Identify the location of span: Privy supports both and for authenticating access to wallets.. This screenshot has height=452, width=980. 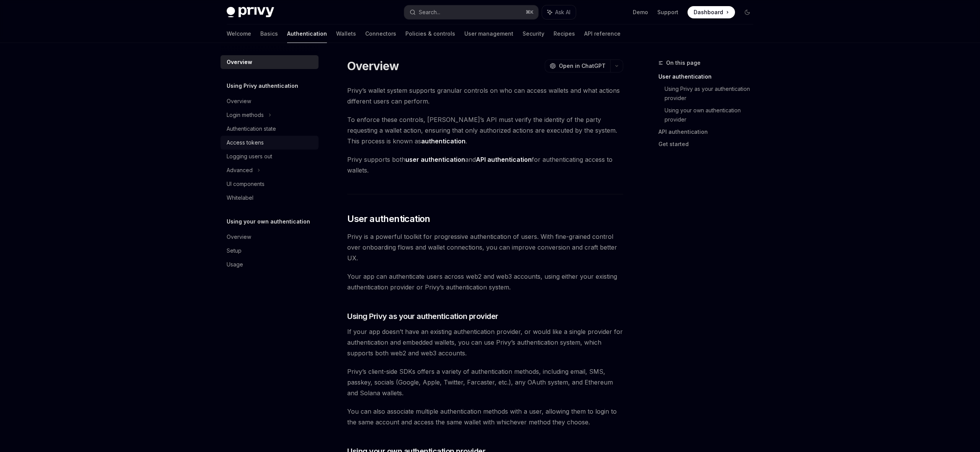
(485, 165).